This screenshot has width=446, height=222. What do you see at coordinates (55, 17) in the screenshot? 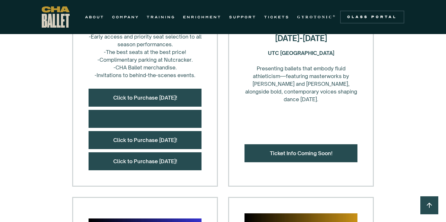
I see `a: home` at bounding box center [55, 17].